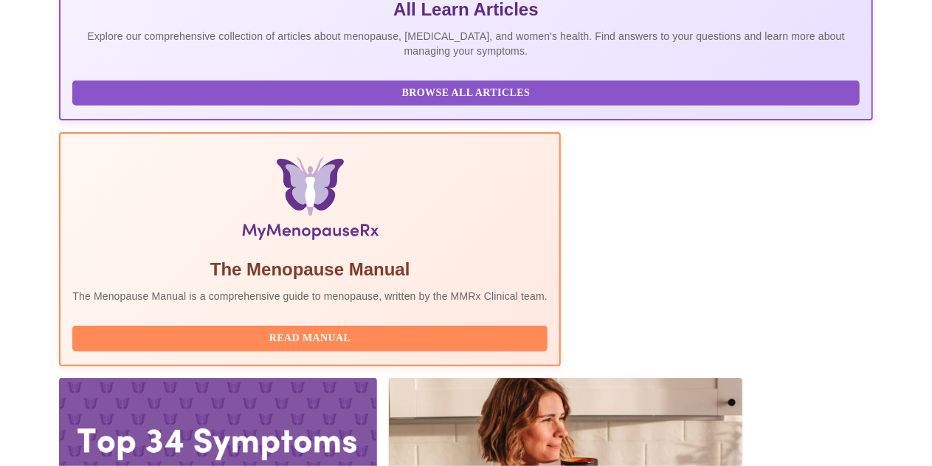  What do you see at coordinates (309, 201) in the screenshot?
I see `img: Menopause Manual` at bounding box center [309, 201].